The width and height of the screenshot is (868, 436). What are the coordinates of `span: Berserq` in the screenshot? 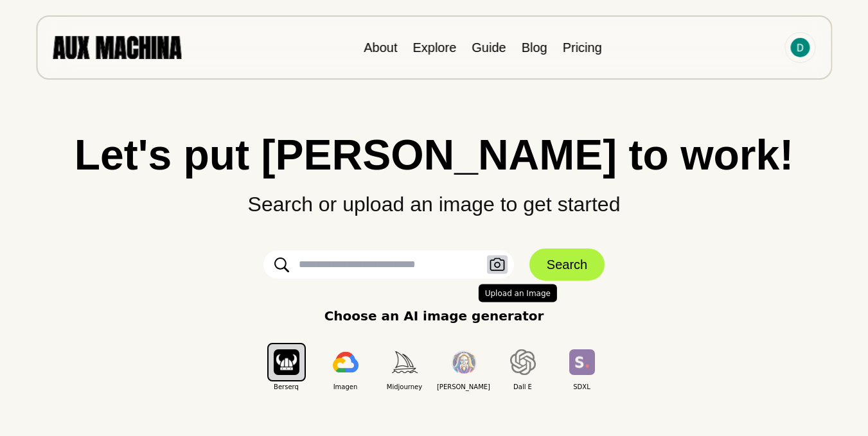 It's located at (286, 386).